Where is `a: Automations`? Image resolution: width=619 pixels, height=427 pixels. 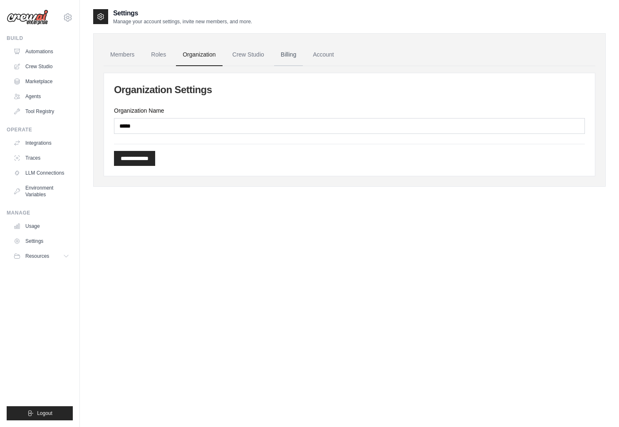
a: Automations is located at coordinates (41, 52).